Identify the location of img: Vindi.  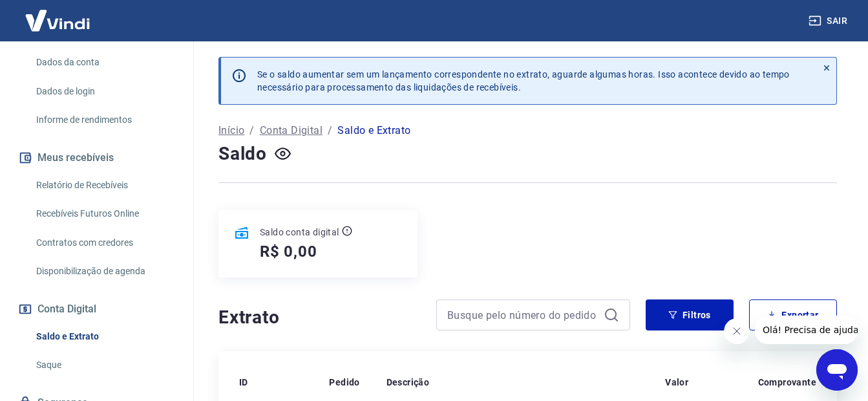
(58, 20).